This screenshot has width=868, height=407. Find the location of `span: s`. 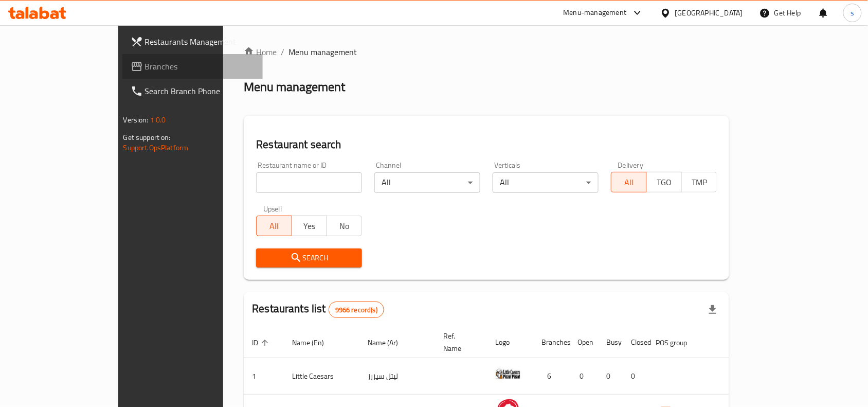

span: s is located at coordinates (852, 13).